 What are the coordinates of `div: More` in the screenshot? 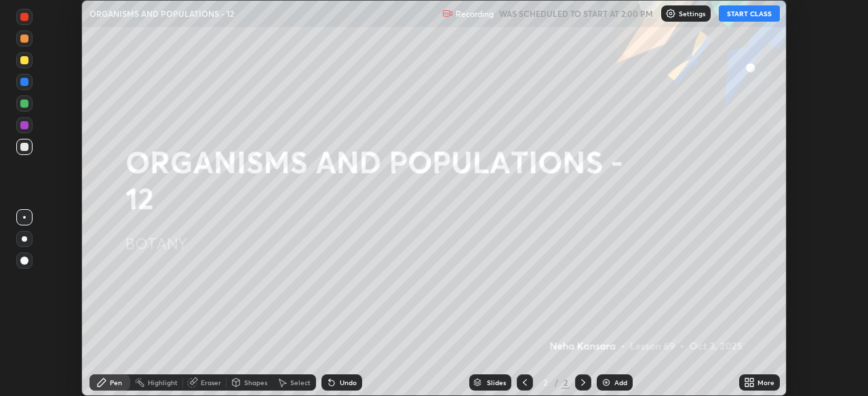 It's located at (766, 383).